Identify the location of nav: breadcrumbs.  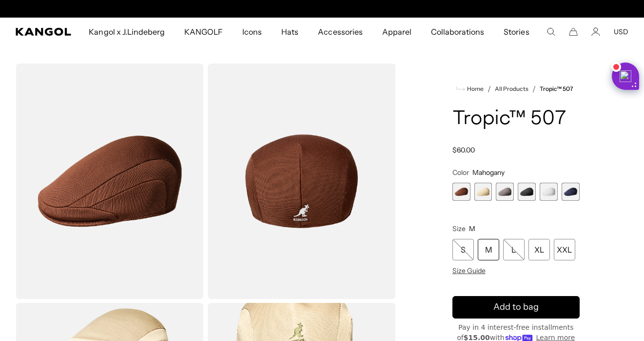
(516, 89).